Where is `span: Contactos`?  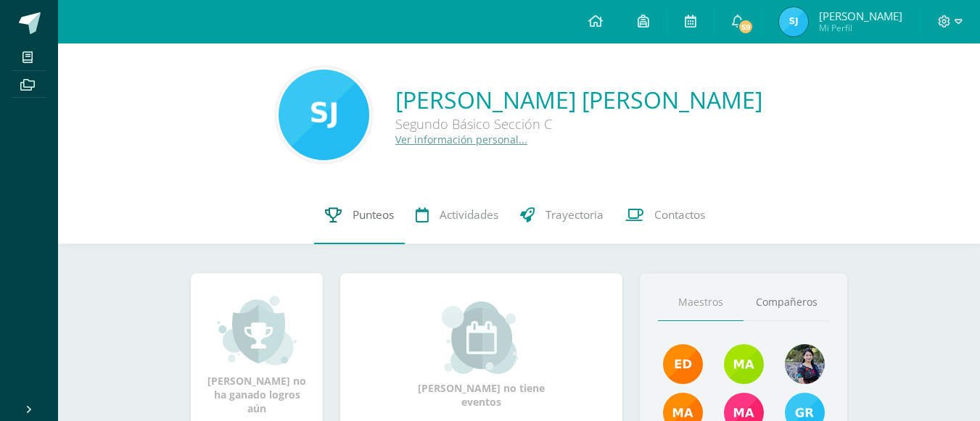
span: Contactos is located at coordinates (679, 214).